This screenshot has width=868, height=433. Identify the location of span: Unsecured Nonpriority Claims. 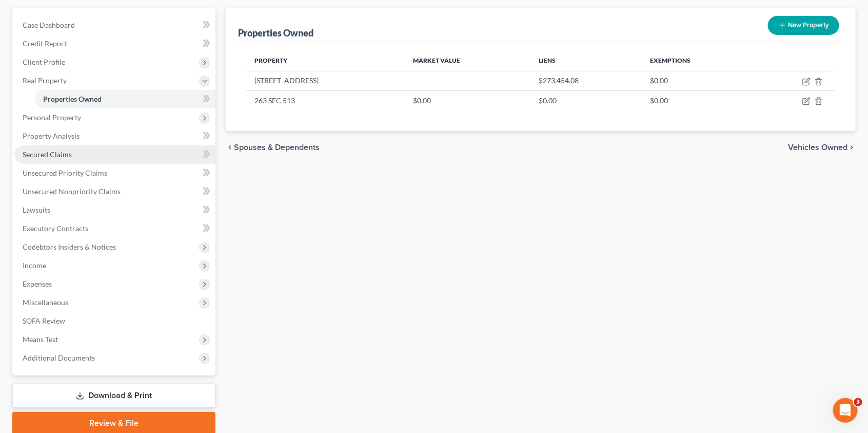
(71, 191).